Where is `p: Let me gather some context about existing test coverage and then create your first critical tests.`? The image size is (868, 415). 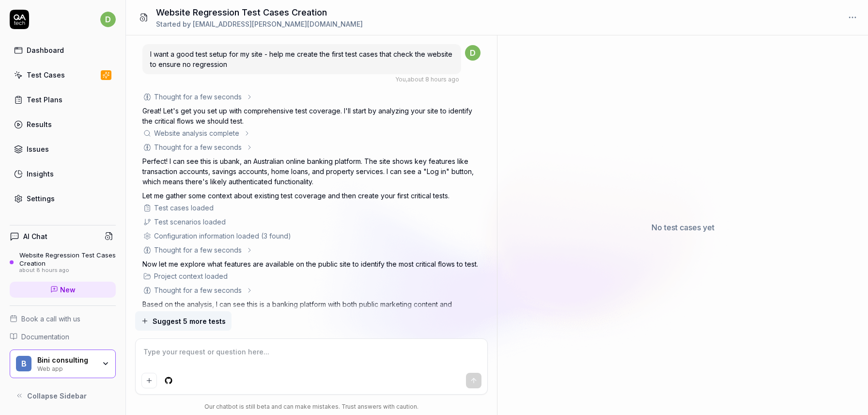 p: Let me gather some context about existing test coverage and then create your first critical tests. is located at coordinates (311, 195).